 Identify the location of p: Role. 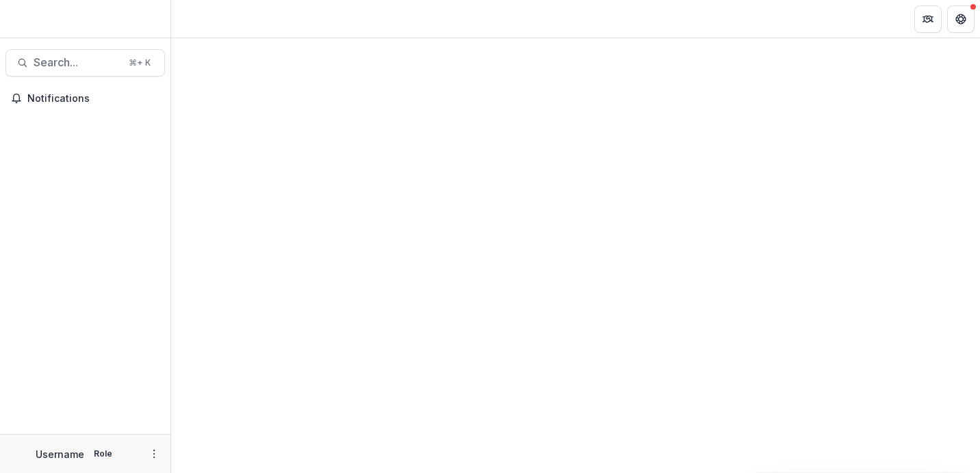
(102, 454).